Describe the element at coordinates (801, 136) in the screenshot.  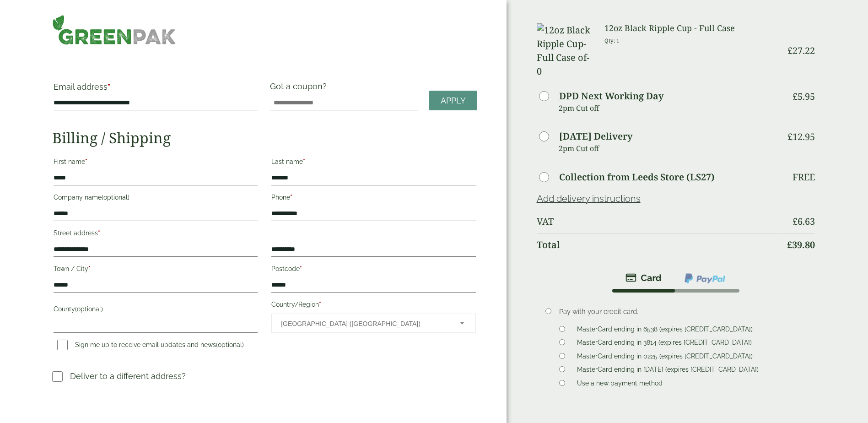
I see `bdi: 12.95` at that location.